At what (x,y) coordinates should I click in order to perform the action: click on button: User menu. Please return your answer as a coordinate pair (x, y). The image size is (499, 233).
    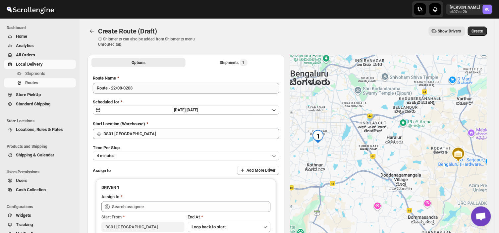
    Looking at the image, I should click on (469, 9).